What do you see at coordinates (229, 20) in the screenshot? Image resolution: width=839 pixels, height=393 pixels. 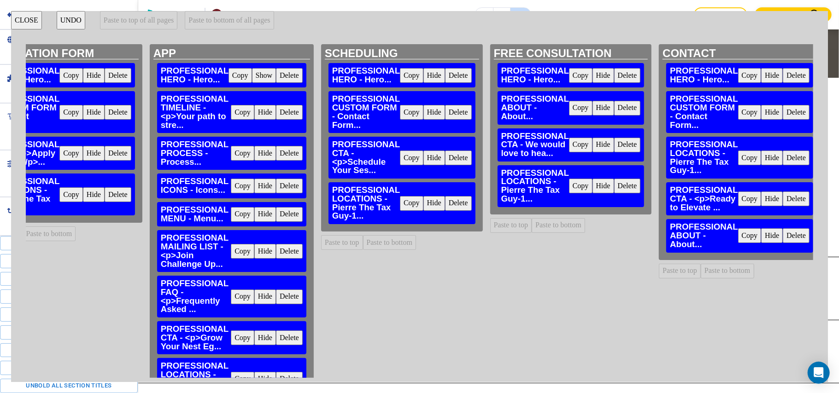 I see `button: Paste to bottom of all pages` at bounding box center [229, 20].